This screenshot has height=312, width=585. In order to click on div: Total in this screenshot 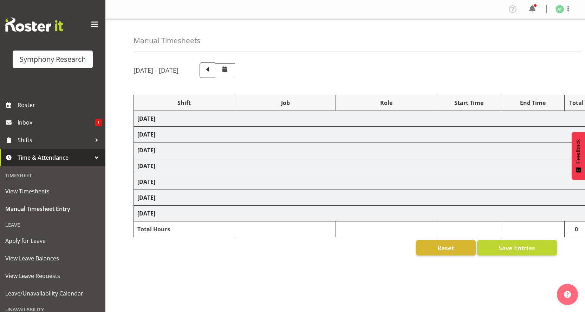, I will do `click(576, 103)`.